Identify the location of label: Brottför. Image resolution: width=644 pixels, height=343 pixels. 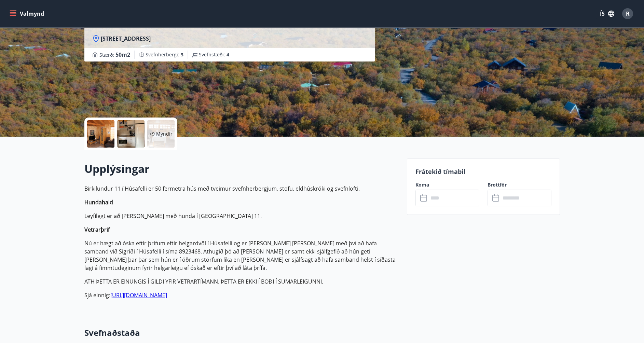
(520, 185).